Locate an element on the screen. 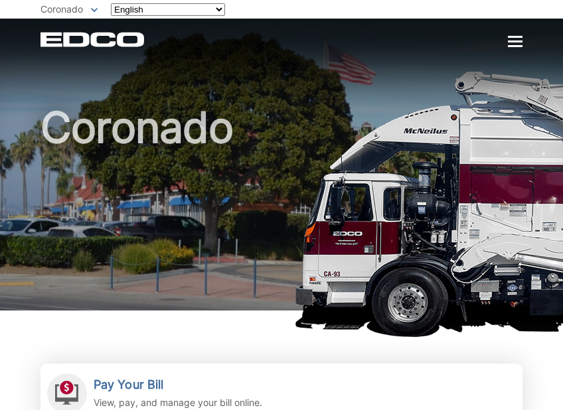 The width and height of the screenshot is (563, 410). h1: Coronado is located at coordinates (282, 211).